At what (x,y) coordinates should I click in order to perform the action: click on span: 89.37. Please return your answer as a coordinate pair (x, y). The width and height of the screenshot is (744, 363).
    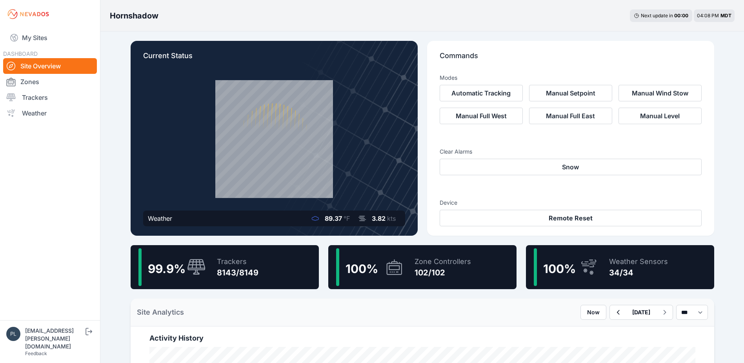
    Looking at the image, I should click on (334, 218).